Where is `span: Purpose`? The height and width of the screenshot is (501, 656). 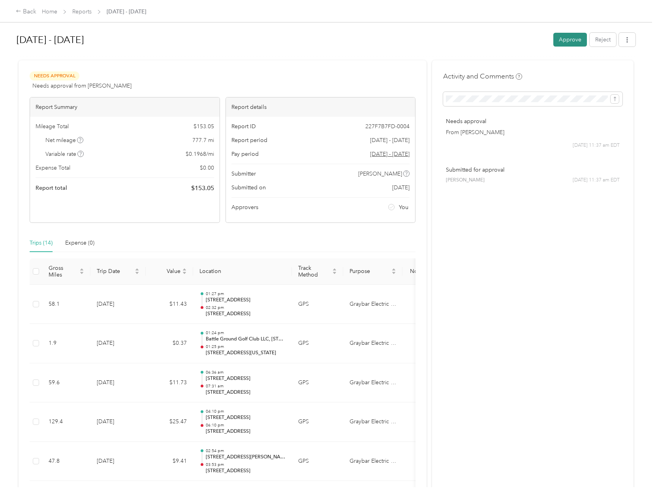 span: Purpose is located at coordinates (370, 271).